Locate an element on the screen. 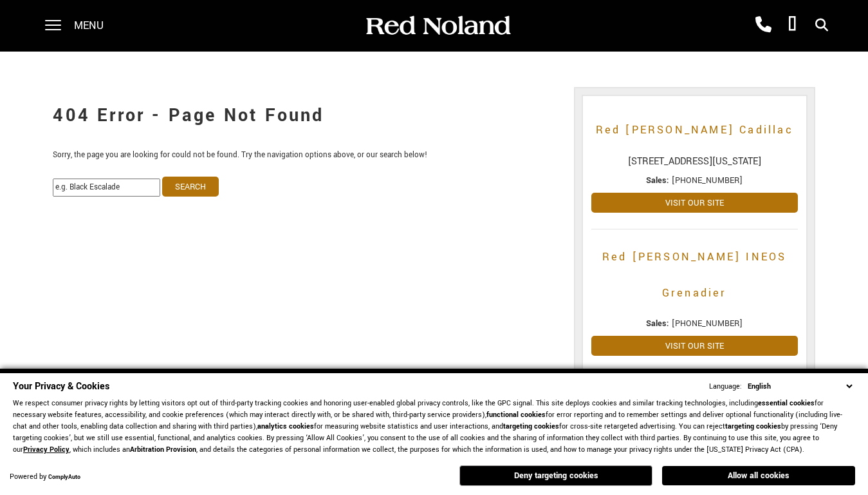 The image size is (868, 495). button: Deny targeting cookies is located at coordinates (556, 475).